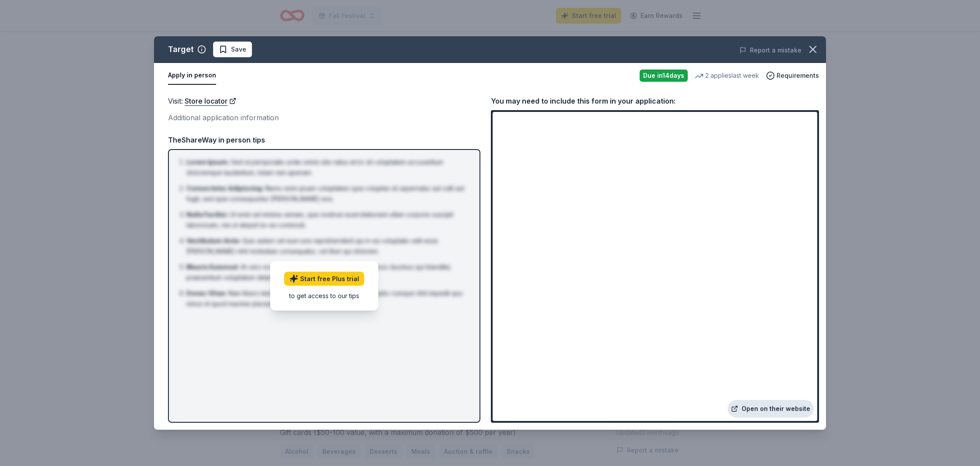 This screenshot has width=980, height=466. Describe the element at coordinates (327, 272) in the screenshot. I see `li: At vero eos et accusamus et iusto odio dignissimos ducimus qui blanditiis praesentium voluptatum ...` at that location.